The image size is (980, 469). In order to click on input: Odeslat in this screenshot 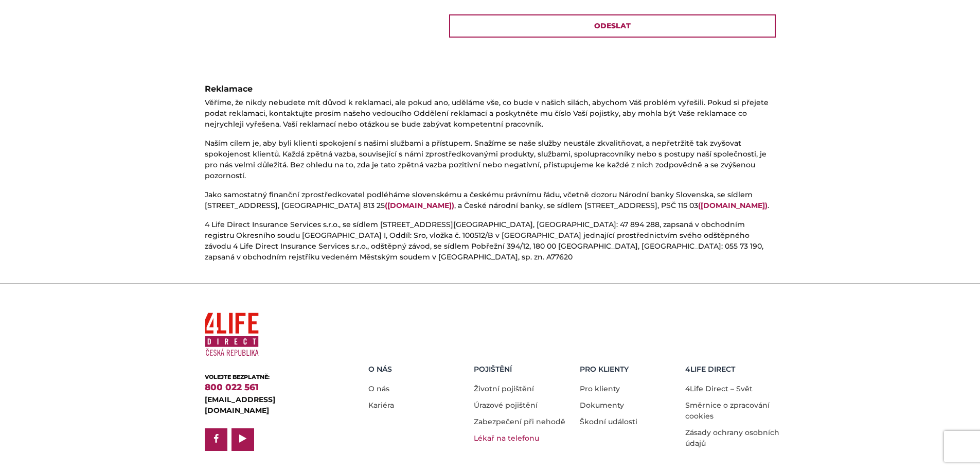, I will do `click(612, 26)`.